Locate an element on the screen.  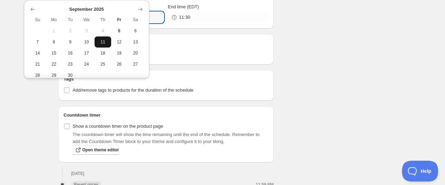
span: 22 is located at coordinates (54, 64).